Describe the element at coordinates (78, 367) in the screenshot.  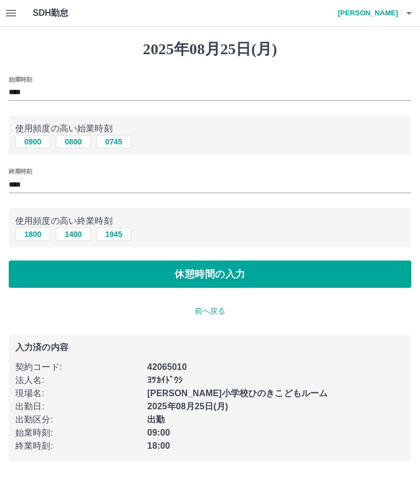
I see `p: 契約コード :` at that location.